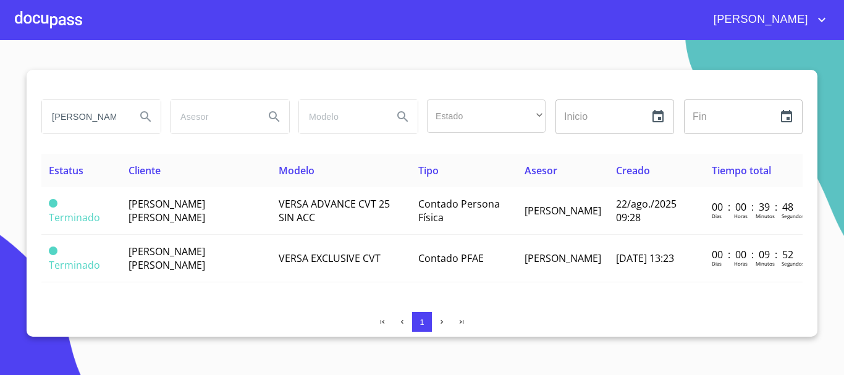 The height and width of the screenshot is (375, 844). What do you see at coordinates (540, 170) in the screenshot?
I see `span: Asesor` at bounding box center [540, 170].